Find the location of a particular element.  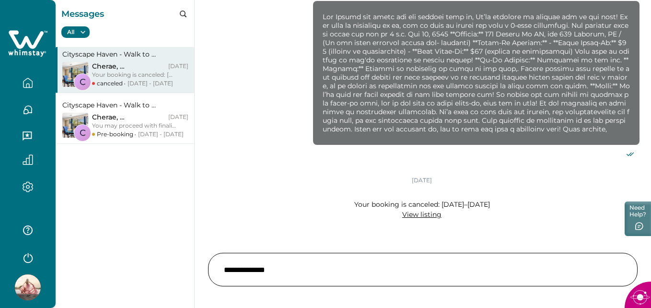

p: Messages is located at coordinates (82, 14).